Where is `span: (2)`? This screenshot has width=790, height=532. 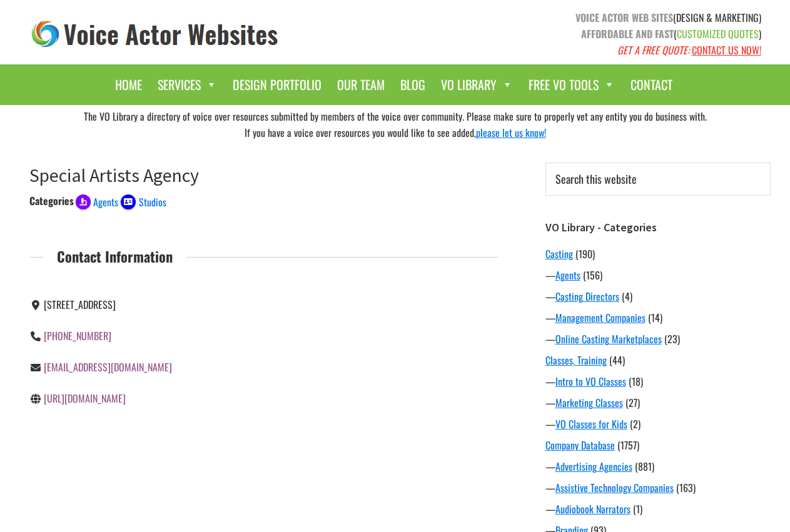 span: (2) is located at coordinates (636, 424).